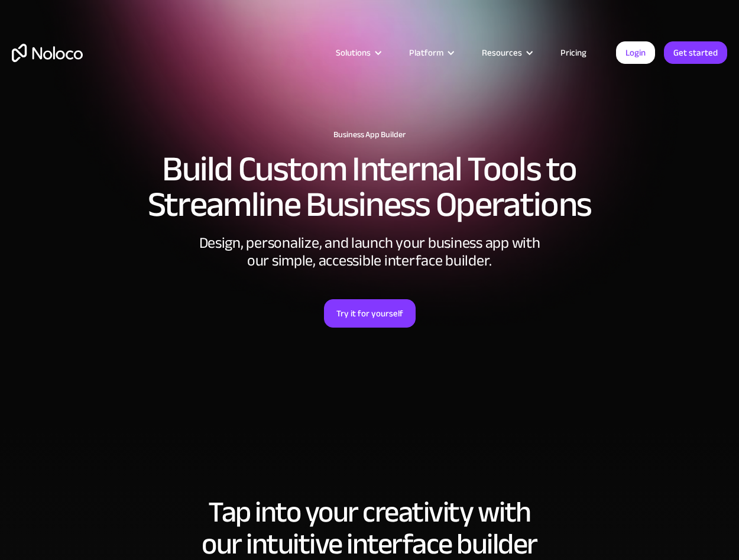 This screenshot has width=739, height=560. Describe the element at coordinates (369, 135) in the screenshot. I see `h1: Business App Builder` at that location.